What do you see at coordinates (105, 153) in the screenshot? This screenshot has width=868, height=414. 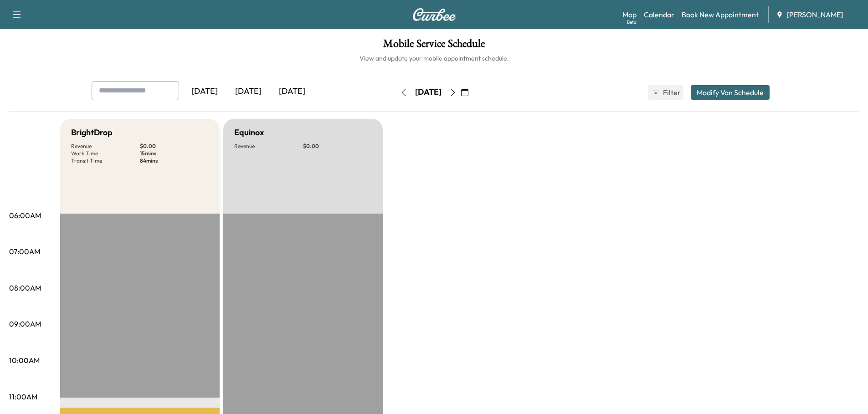 I see `p: Work Time` at bounding box center [105, 153].